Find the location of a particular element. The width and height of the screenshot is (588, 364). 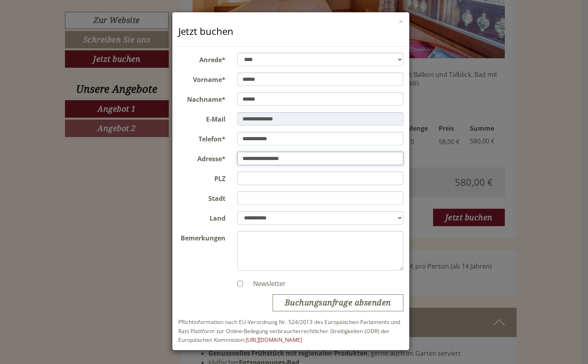

label: Anrede* is located at coordinates (202, 59).